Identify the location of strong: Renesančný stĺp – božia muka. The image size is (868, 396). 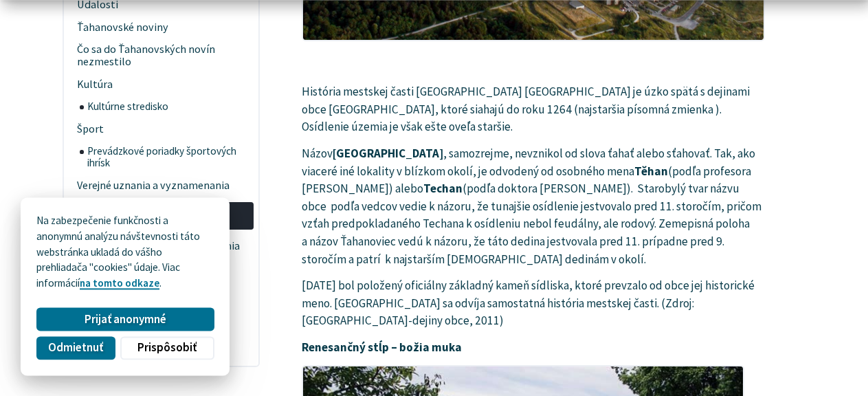
(381, 348).